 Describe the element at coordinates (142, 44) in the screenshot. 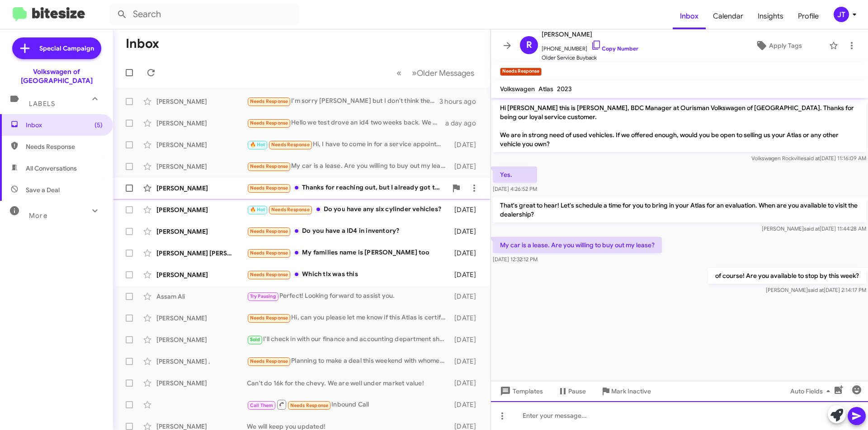

I see `h1: Inbox` at that location.